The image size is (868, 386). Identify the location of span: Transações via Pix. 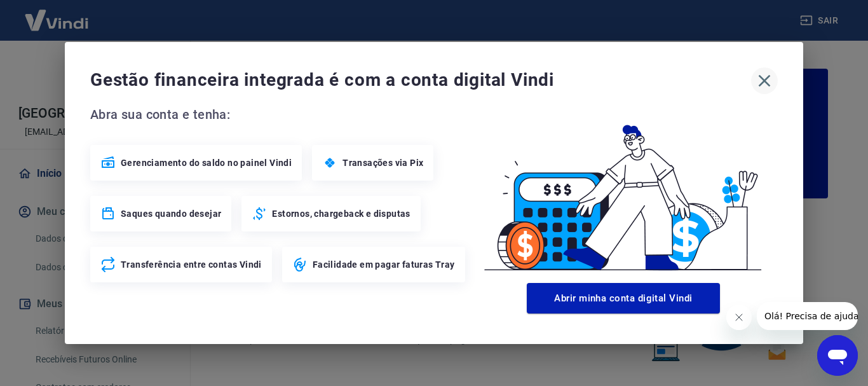
(382, 163).